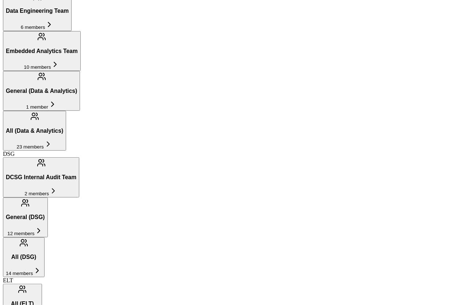 This screenshot has height=305, width=449. What do you see at coordinates (33, 27) in the screenshot?
I see `span: 6 members` at bounding box center [33, 27].